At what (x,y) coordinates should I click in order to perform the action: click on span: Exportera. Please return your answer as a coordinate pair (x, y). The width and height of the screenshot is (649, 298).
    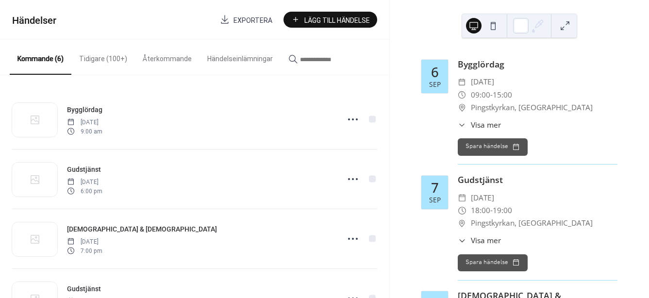
    Looking at the image, I should click on (253, 20).